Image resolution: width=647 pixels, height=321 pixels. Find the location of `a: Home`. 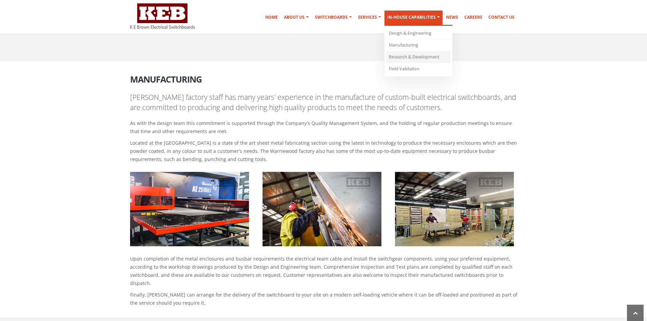

a: Home is located at coordinates (272, 17).